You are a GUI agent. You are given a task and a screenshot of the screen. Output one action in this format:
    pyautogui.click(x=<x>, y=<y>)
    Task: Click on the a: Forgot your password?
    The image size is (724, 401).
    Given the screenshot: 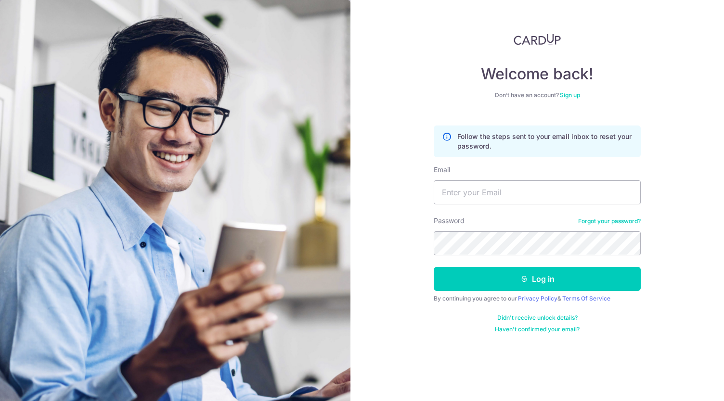 What is the action you would take?
    pyautogui.click(x=609, y=221)
    